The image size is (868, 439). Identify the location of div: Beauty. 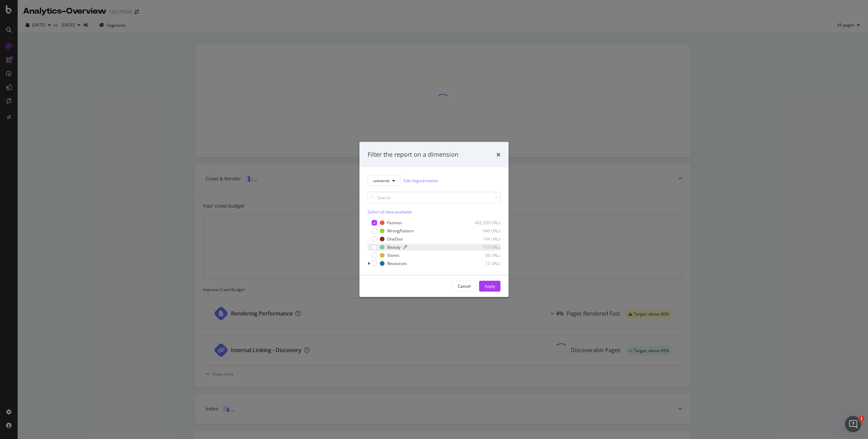
(394, 247).